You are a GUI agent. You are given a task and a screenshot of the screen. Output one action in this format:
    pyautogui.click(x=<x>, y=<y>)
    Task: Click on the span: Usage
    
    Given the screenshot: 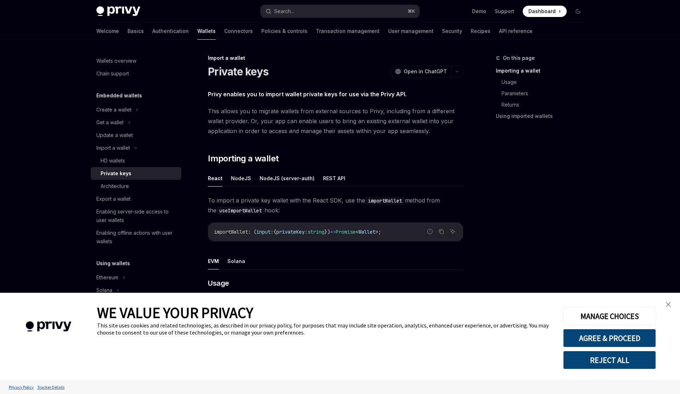 What is the action you would take?
    pyautogui.click(x=219, y=283)
    